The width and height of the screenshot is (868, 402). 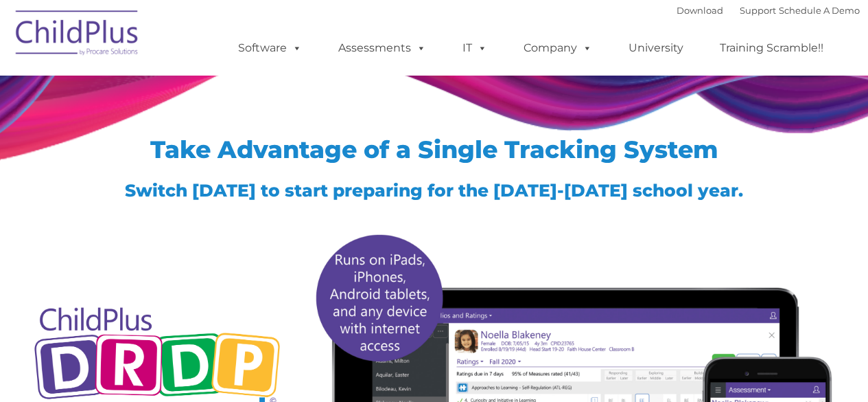 I want to click on a: Support, so click(x=757, y=10).